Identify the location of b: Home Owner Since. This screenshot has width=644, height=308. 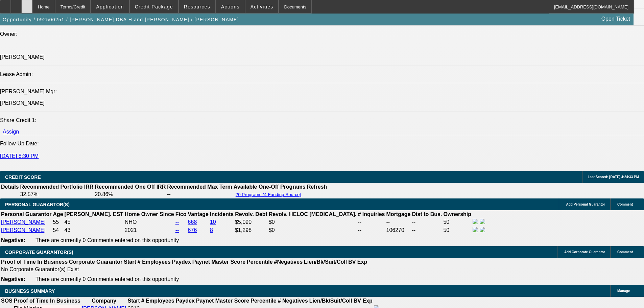
(149, 214).